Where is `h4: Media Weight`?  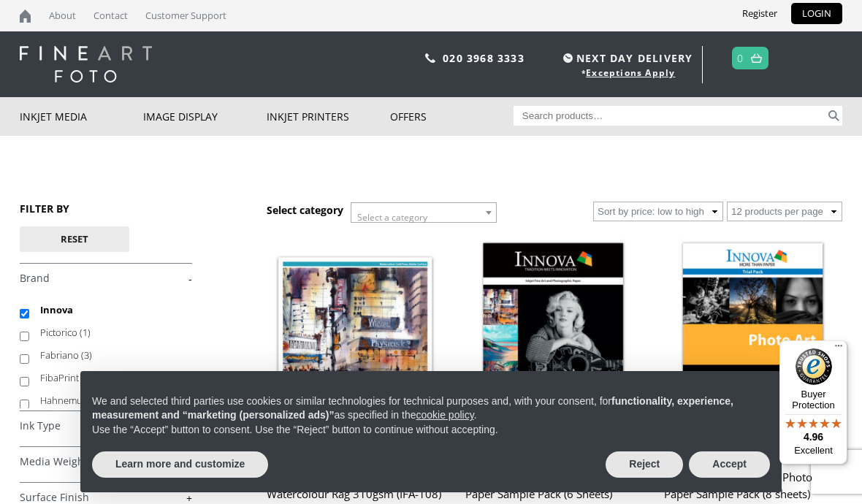
h4: Media Weight is located at coordinates (106, 461).